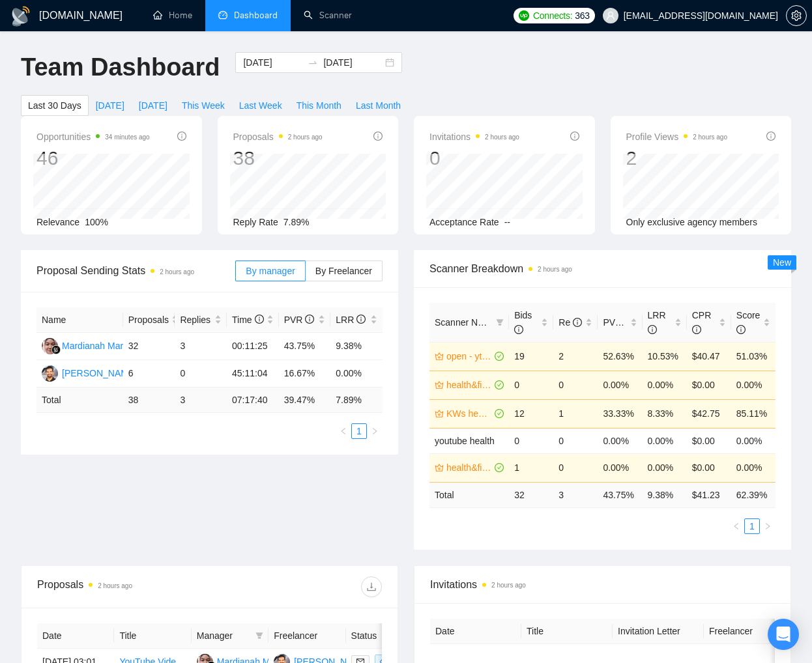 The image size is (812, 663). I want to click on h1: Team Dashboard, so click(120, 67).